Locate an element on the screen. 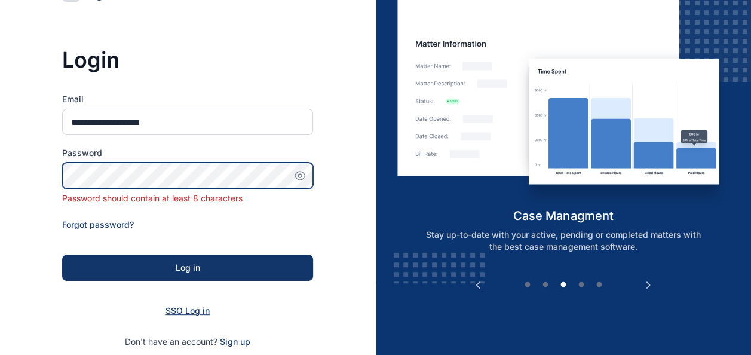 This screenshot has height=355, width=751. h3: Login is located at coordinates (188, 60).